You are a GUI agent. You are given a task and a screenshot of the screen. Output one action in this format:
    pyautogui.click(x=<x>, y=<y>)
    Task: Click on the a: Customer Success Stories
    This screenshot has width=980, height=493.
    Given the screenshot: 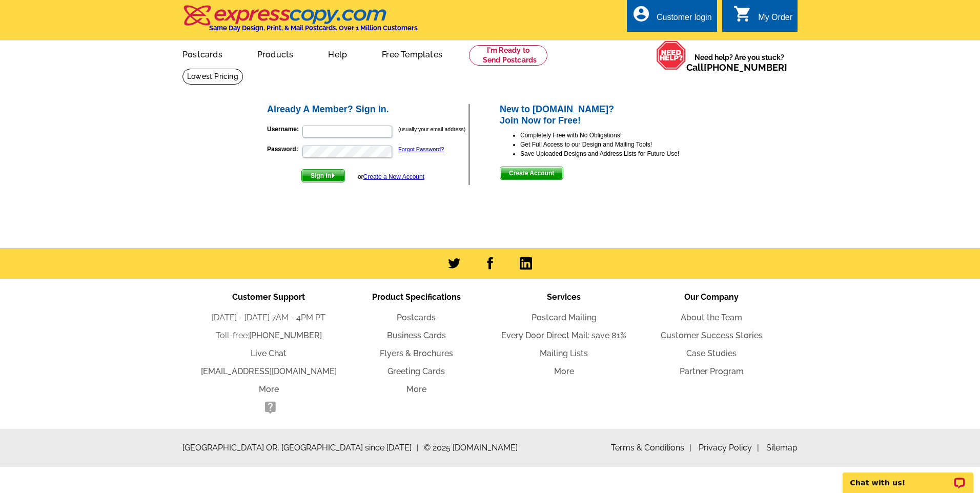 What is the action you would take?
    pyautogui.click(x=711, y=335)
    